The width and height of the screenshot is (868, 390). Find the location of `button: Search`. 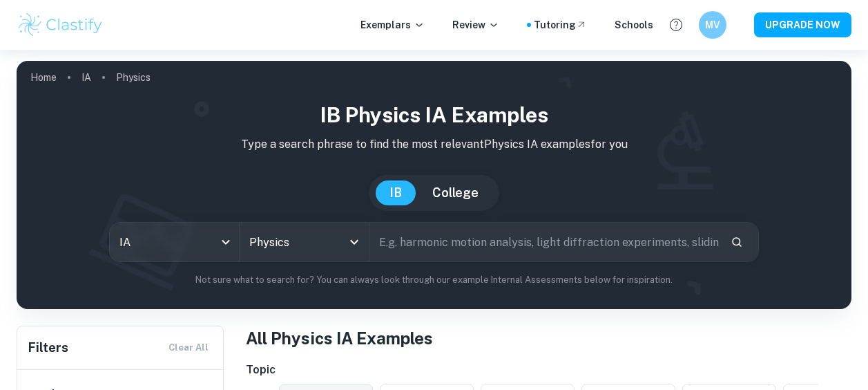

button: Search is located at coordinates (736, 242).